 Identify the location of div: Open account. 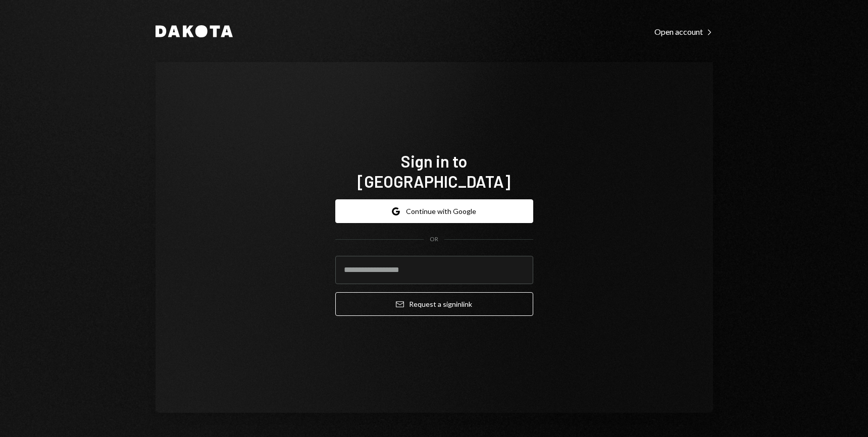
(684, 32).